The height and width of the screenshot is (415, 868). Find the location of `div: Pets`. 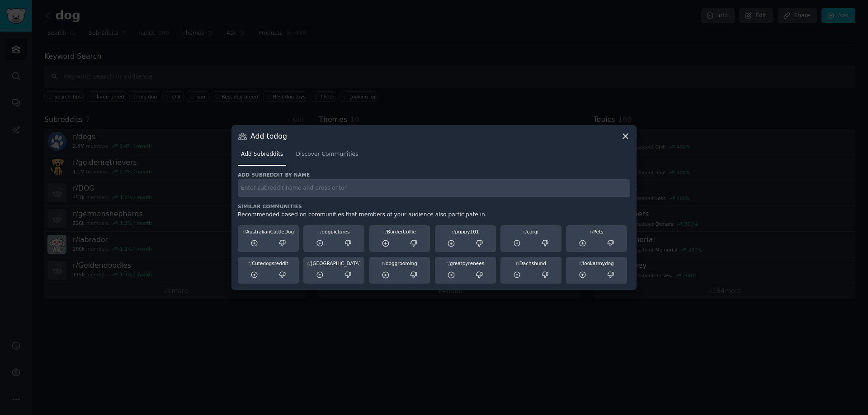

div: Pets is located at coordinates (596, 232).